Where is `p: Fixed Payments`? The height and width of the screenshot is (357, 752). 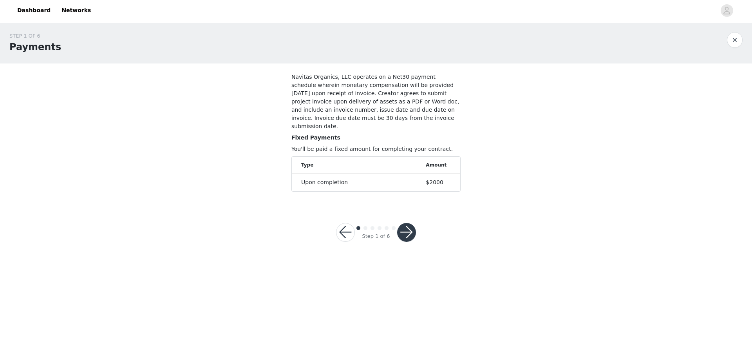
p: Fixed Payments is located at coordinates (376, 137).